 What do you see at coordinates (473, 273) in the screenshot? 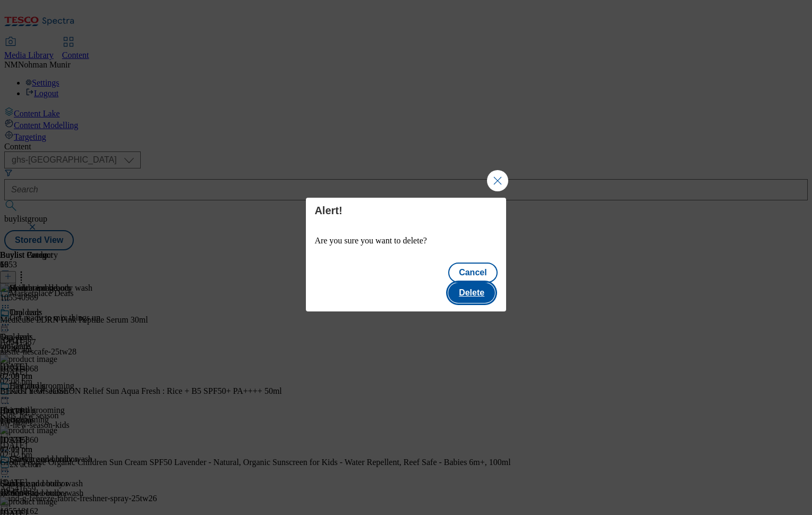
I see `button: Cancel` at bounding box center [473, 273].